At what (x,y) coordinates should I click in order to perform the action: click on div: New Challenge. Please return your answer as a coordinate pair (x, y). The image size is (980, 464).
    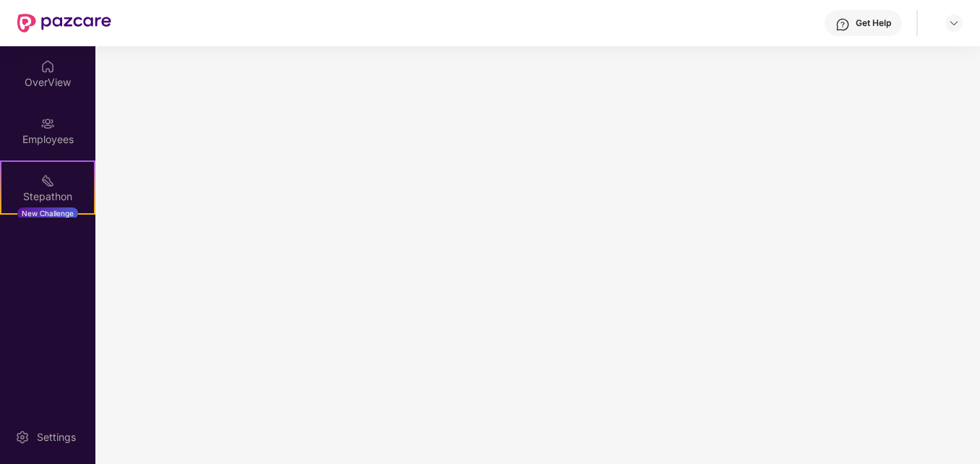
    Looking at the image, I should click on (48, 213).